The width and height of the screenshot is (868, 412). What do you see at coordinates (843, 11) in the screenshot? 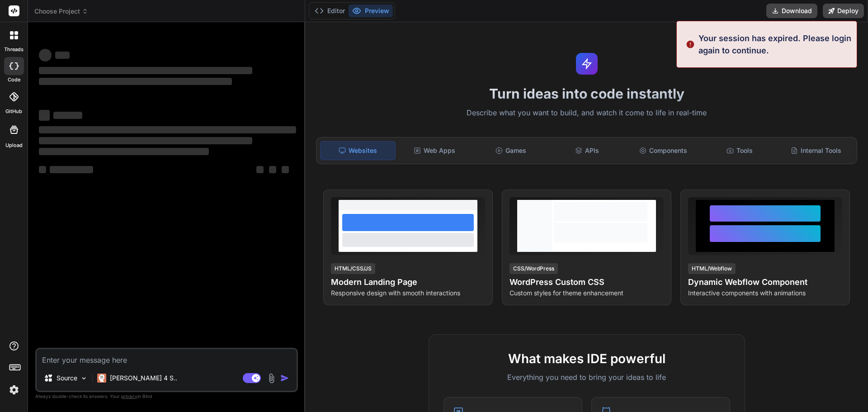
I see `button: Deploy` at bounding box center [843, 11].